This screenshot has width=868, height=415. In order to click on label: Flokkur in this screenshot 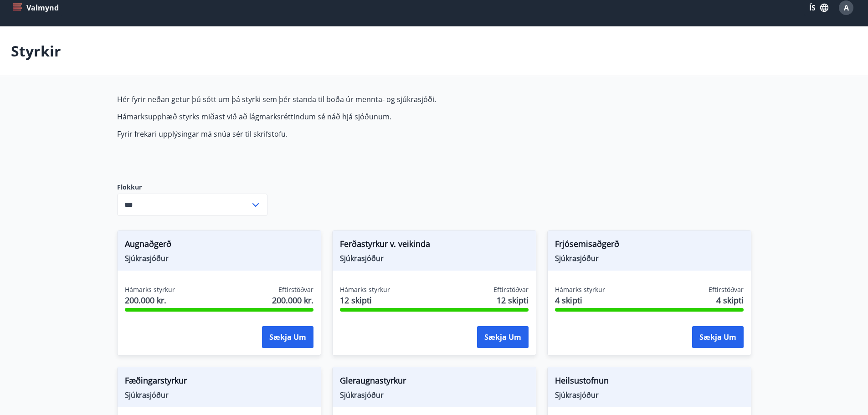, I will do `click(192, 187)`.